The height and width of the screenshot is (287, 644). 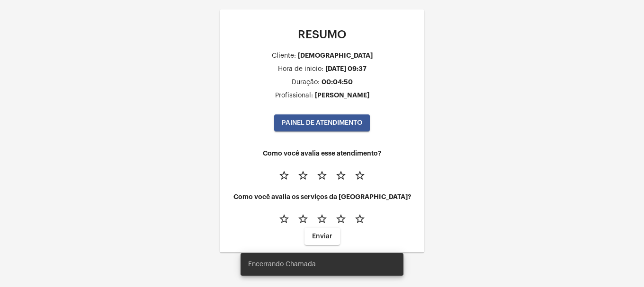 I want to click on button: Enviar, so click(x=322, y=237).